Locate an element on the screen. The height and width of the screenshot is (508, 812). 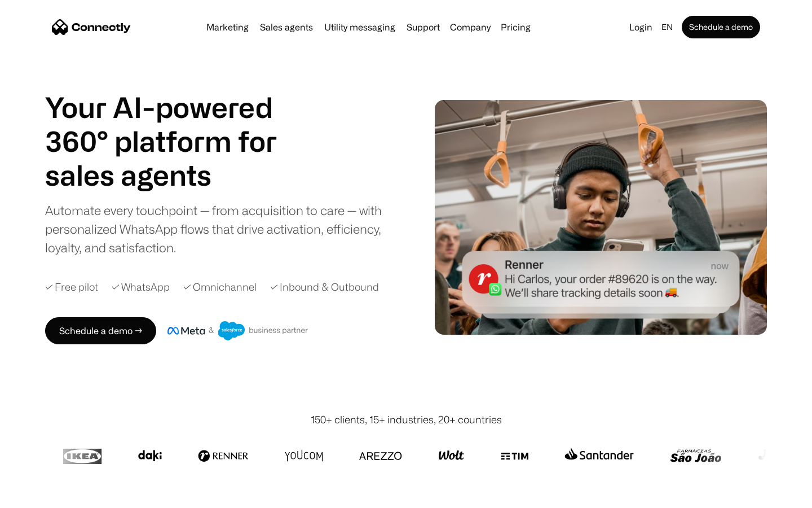
a: Login is located at coordinates (641, 27).